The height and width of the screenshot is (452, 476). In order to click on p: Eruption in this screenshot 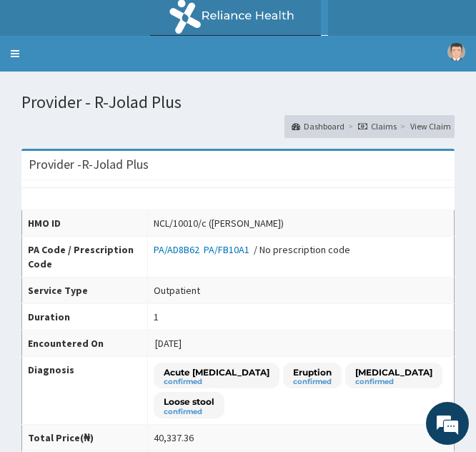, I will do `click(312, 372)`.